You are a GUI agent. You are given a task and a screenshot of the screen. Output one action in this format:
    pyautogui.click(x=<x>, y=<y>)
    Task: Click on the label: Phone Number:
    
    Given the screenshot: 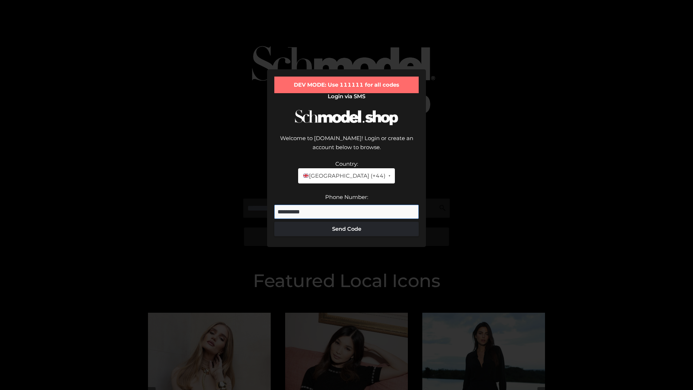 What is the action you would take?
    pyautogui.click(x=347, y=197)
    